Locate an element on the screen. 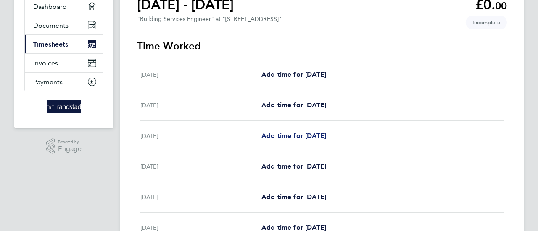 This screenshot has width=538, height=231. h3: Time Worked is located at coordinates (322, 46).